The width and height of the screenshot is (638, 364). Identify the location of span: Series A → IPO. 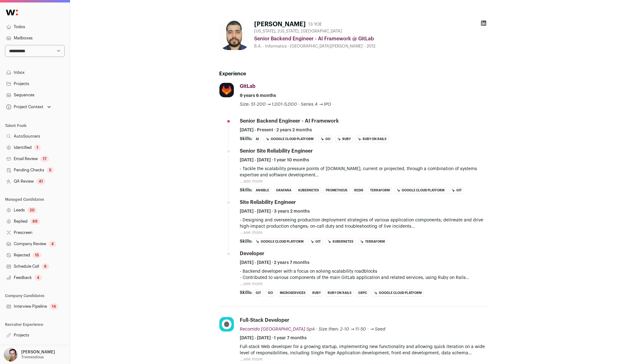
(316, 104).